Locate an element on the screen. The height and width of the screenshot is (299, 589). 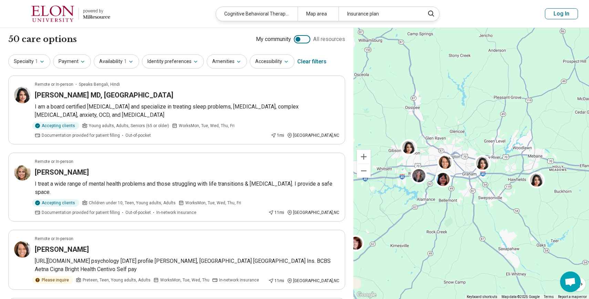
span: Works Mon, Tue, Wed, Thu is located at coordinates (185, 280).